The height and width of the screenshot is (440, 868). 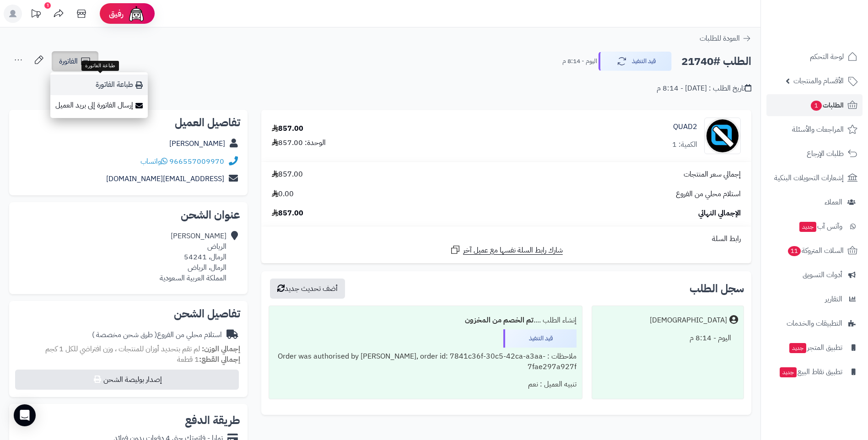 What do you see at coordinates (36, 15) in the screenshot?
I see `a: تحديثات المنصة` at bounding box center [36, 15].